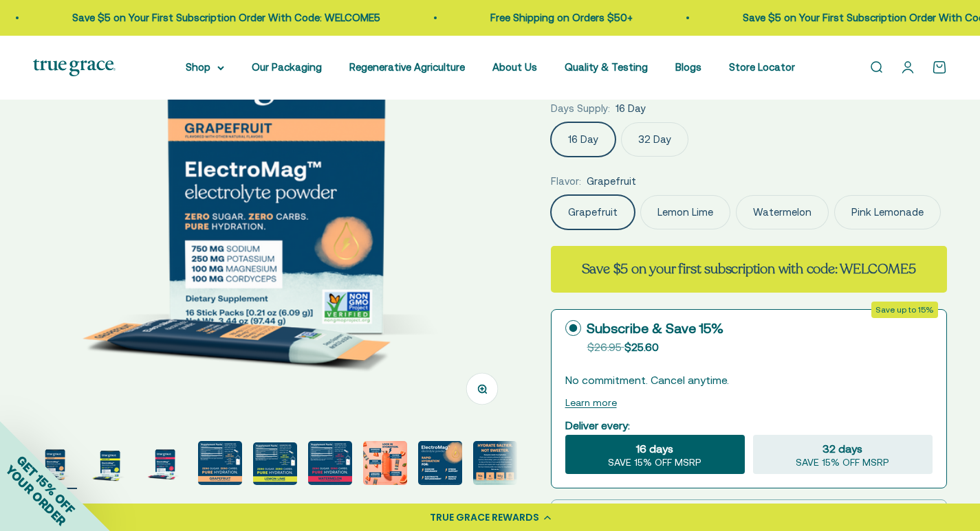 The width and height of the screenshot is (980, 531). What do you see at coordinates (407, 66) in the screenshot?
I see `a: Regenerative Agriculture` at bounding box center [407, 66].